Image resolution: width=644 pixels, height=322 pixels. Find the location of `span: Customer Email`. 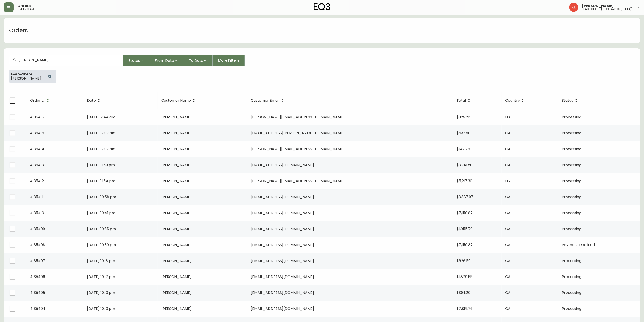

span: Customer Email is located at coordinates (265, 101).